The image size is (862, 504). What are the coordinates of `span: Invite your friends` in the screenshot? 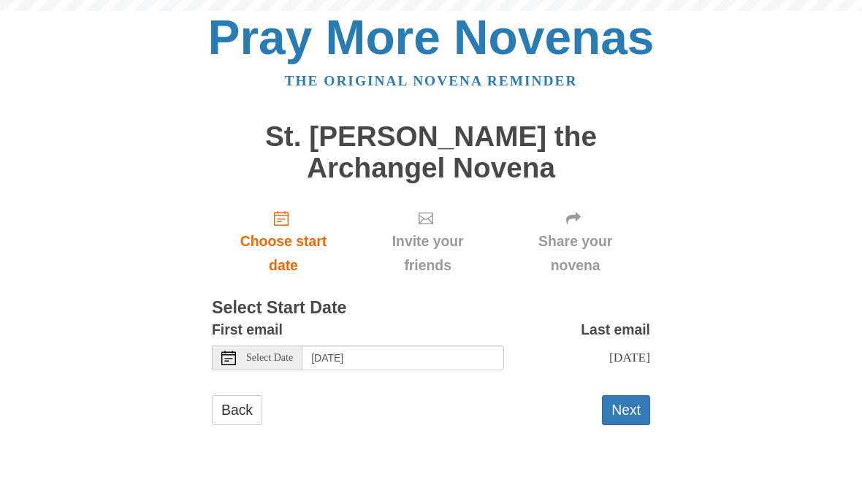 It's located at (427, 253).